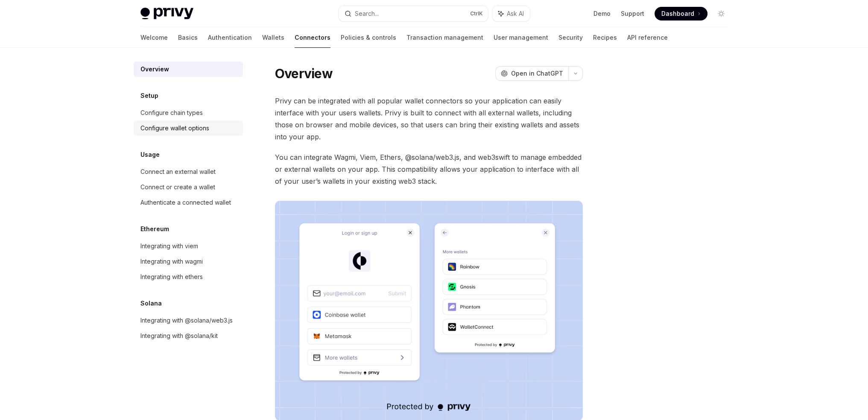 The height and width of the screenshot is (420, 868). I want to click on a: Integrating with @solana/kit, so click(188, 336).